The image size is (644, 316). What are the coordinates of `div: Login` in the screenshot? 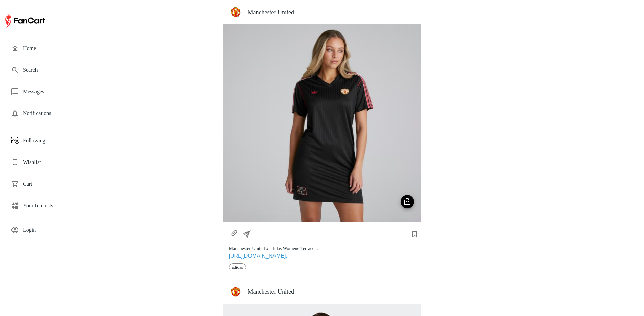 It's located at (40, 230).